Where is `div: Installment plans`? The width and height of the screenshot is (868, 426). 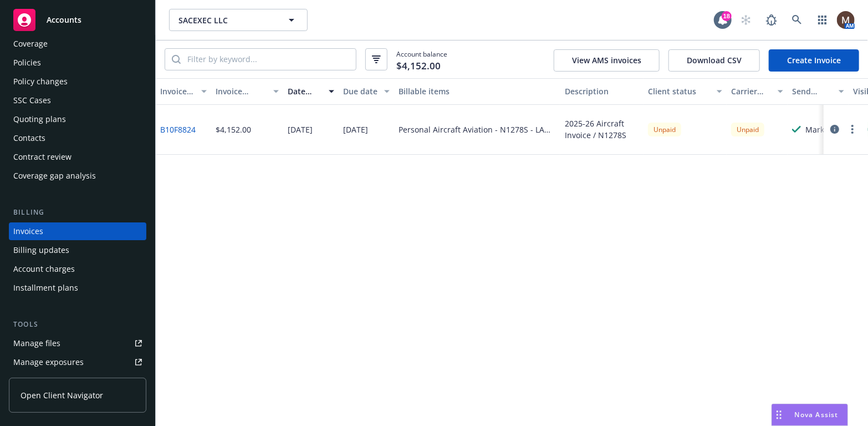 div: Installment plans is located at coordinates (45, 288).